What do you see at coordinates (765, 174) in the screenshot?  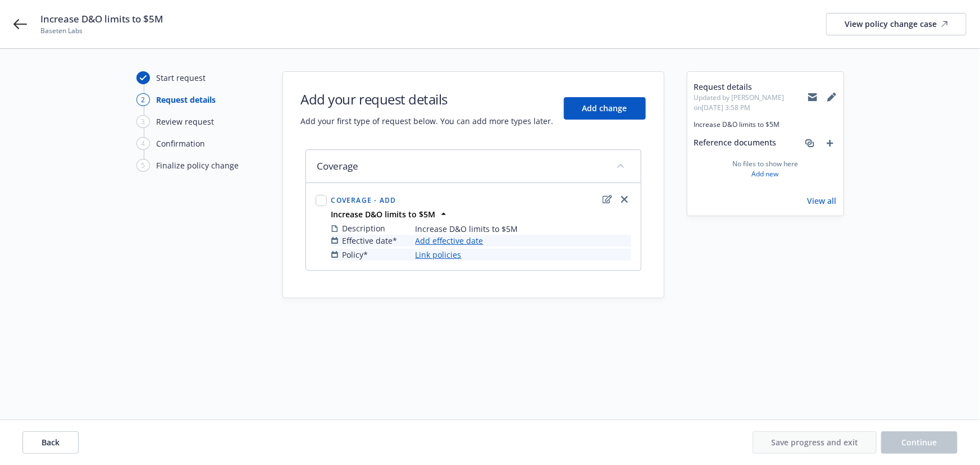 I see `a: Add new` at bounding box center [765, 174].